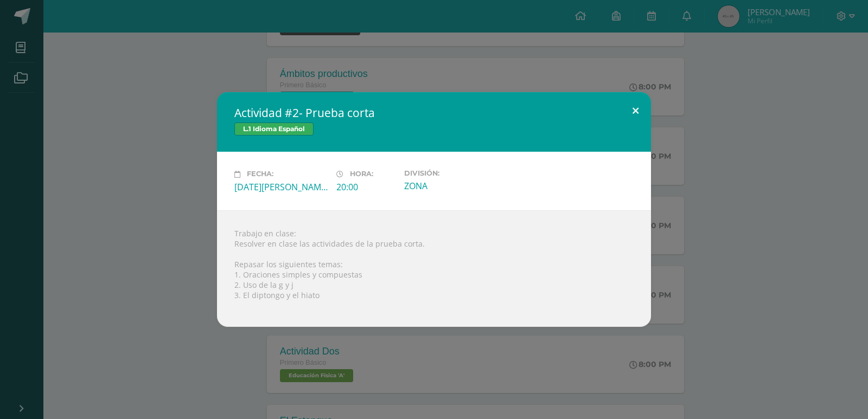 This screenshot has height=419, width=868. What do you see at coordinates (274, 129) in the screenshot?
I see `span: L.1 Idioma Español` at bounding box center [274, 129].